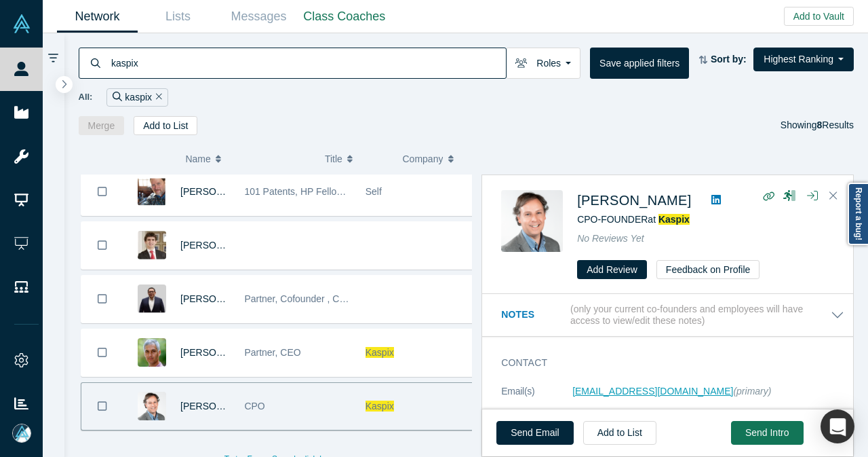 Image resolution: width=868 pixels, height=457 pixels. What do you see at coordinates (817, 125) in the screenshot?
I see `div: Showing` at bounding box center [817, 125].